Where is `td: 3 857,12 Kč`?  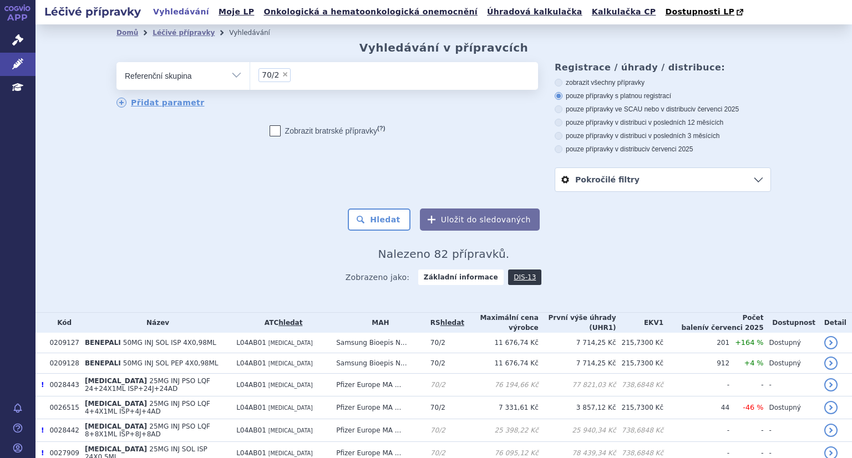
td: 3 857,12 Kč is located at coordinates (577, 408).